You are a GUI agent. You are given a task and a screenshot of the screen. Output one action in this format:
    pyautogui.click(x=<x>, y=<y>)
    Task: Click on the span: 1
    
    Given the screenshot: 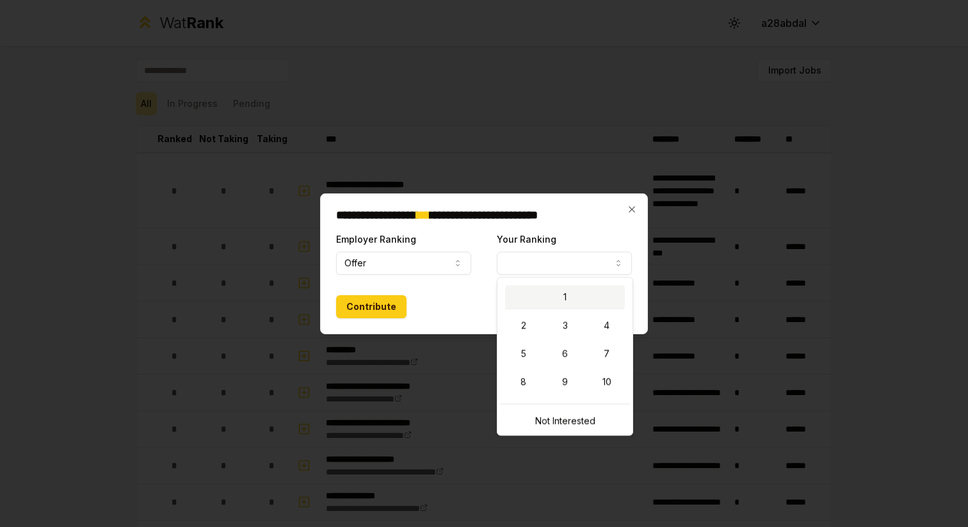 What is the action you would take?
    pyautogui.click(x=565, y=297)
    